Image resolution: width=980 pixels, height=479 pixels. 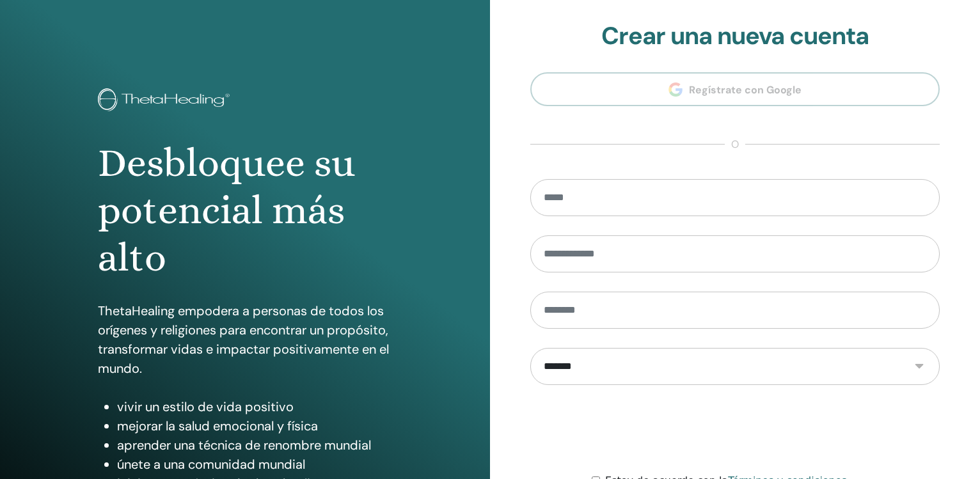 What do you see at coordinates (255, 426) in the screenshot?
I see `li: mejorar la salud emocional y física` at bounding box center [255, 426].